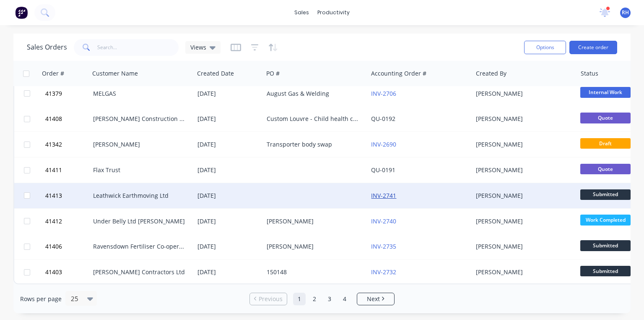 The image size is (644, 320). What do you see at coordinates (605, 92) in the screenshot?
I see `span: Internal Work` at bounding box center [605, 92].